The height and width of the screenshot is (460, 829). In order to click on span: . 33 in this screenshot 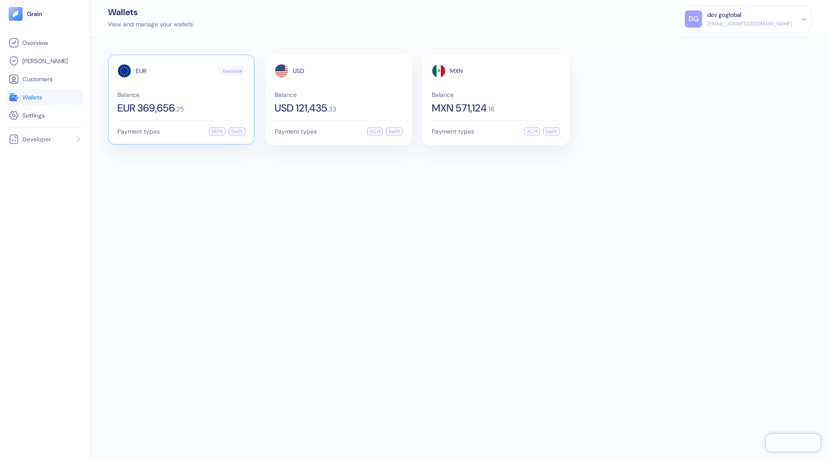, I will do `click(332, 109)`.